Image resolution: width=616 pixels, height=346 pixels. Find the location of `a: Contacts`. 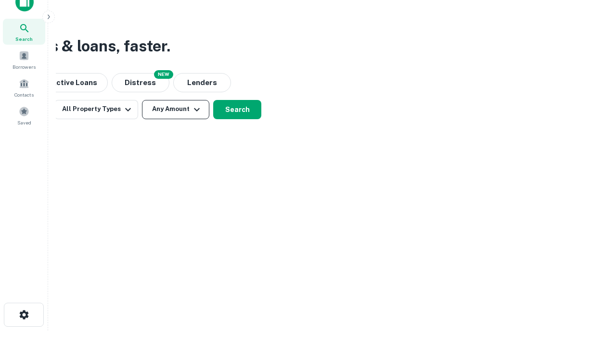

a: Contacts is located at coordinates (24, 88).